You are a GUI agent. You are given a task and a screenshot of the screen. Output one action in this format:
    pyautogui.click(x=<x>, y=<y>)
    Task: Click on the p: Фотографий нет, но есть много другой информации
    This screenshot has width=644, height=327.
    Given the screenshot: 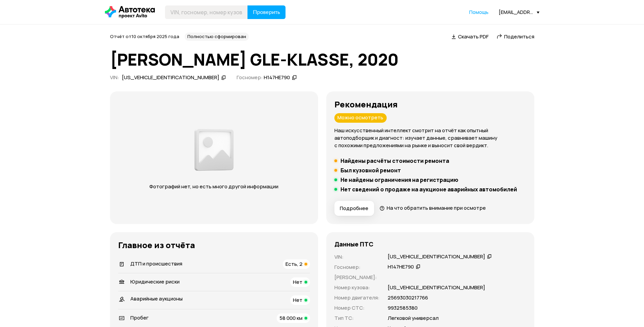 What is the action you would take?
    pyautogui.click(x=214, y=187)
    